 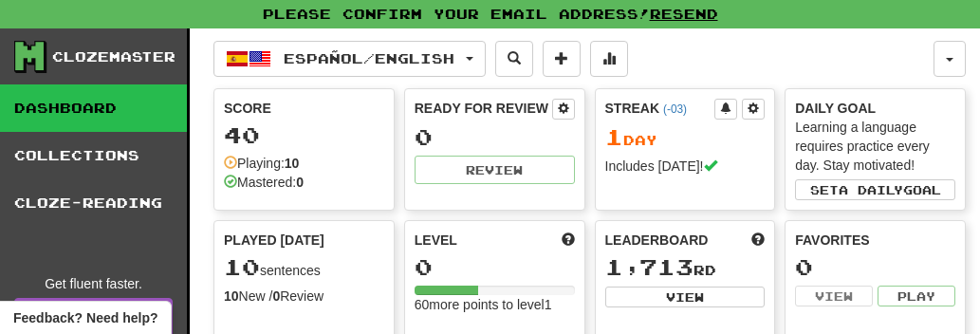 What do you see at coordinates (875, 146) in the screenshot?
I see `div: Learning a language requires practice every day. Stay motivated!` at bounding box center [875, 146].